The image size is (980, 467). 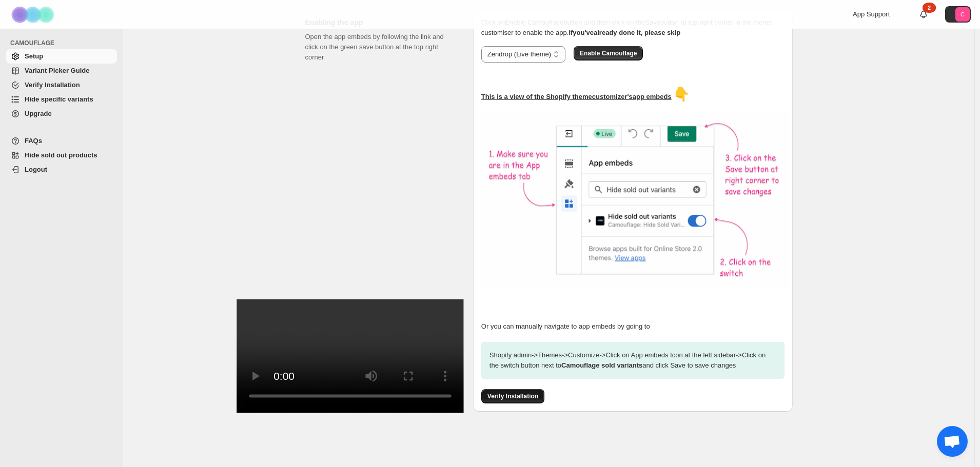 What do you see at coordinates (513, 396) in the screenshot?
I see `button: Verify Installation` at bounding box center [513, 396].